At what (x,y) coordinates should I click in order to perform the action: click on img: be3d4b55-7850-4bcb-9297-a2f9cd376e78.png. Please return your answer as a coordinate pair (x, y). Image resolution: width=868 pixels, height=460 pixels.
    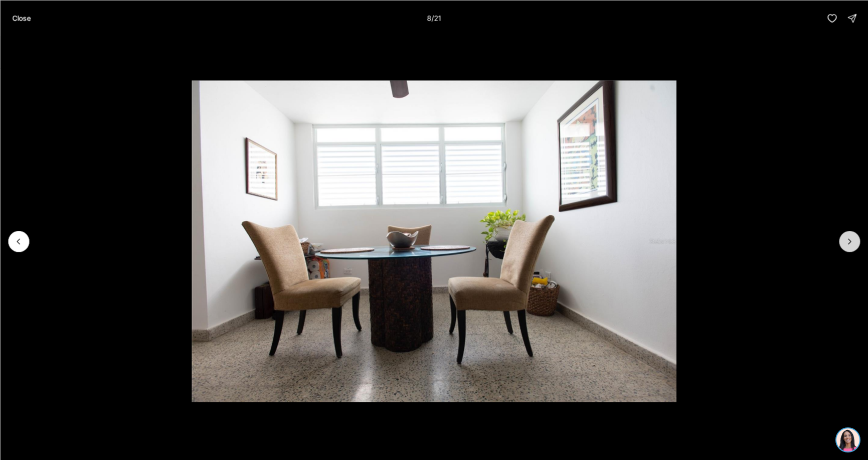
    Looking at the image, I should click on (18, 18).